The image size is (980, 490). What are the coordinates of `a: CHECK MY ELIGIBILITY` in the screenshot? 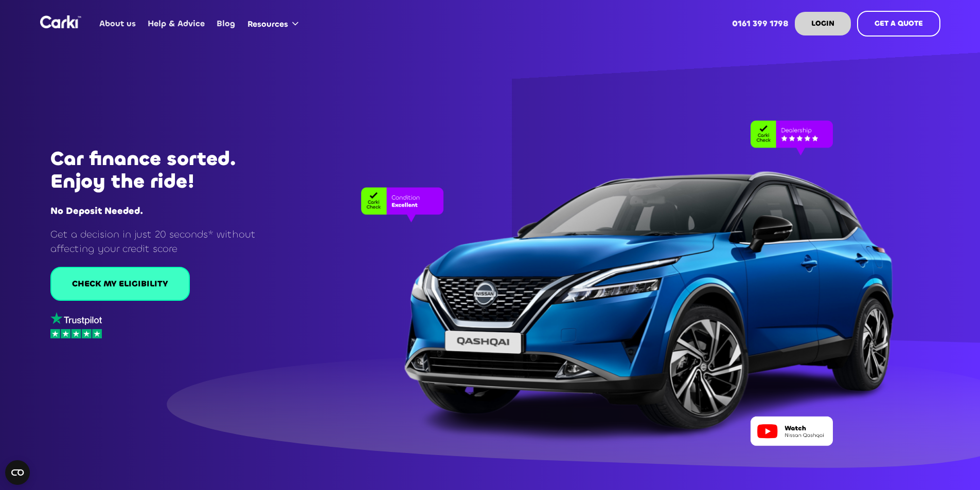 It's located at (120, 284).